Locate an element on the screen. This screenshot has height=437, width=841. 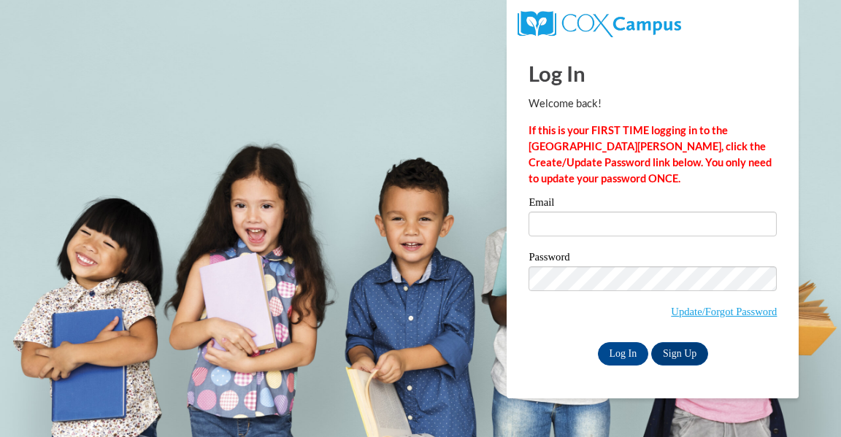
label: Email is located at coordinates (653, 204).